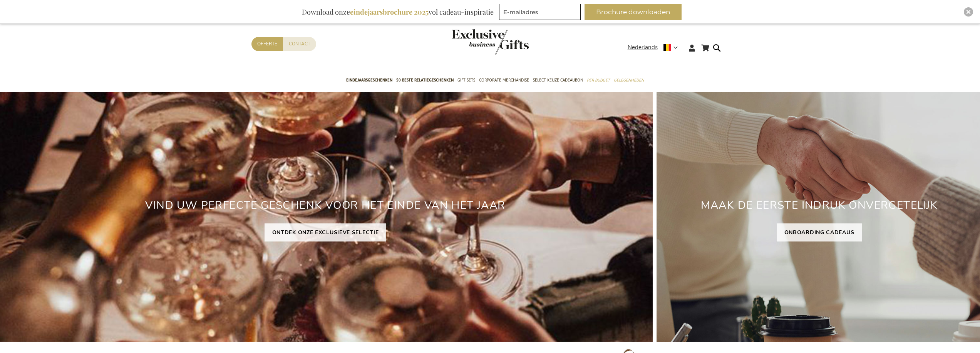 The width and height of the screenshot is (980, 353). What do you see at coordinates (558, 80) in the screenshot?
I see `span: Select Keuze Cadeaubon` at bounding box center [558, 80].